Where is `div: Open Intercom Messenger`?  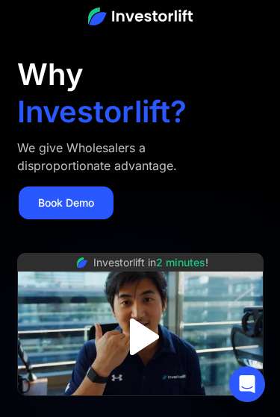
div: Open Intercom Messenger is located at coordinates (247, 384).